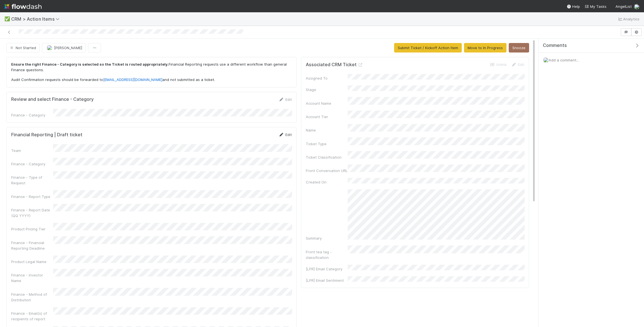 This screenshot has height=327, width=644. I want to click on p: Audit Confirmation requests should be forwarded to and not submitted as a ticket., so click(152, 80).